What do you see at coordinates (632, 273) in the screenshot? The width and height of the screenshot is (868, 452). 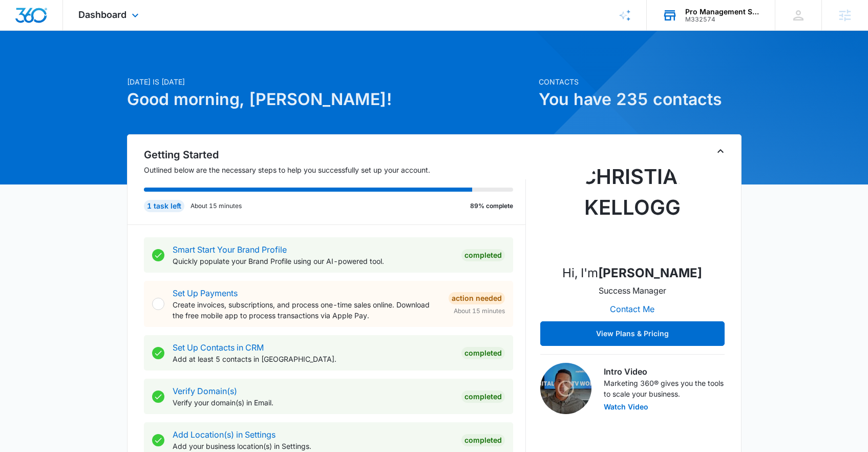 I see `p: Hi, I'm` at bounding box center [632, 273].